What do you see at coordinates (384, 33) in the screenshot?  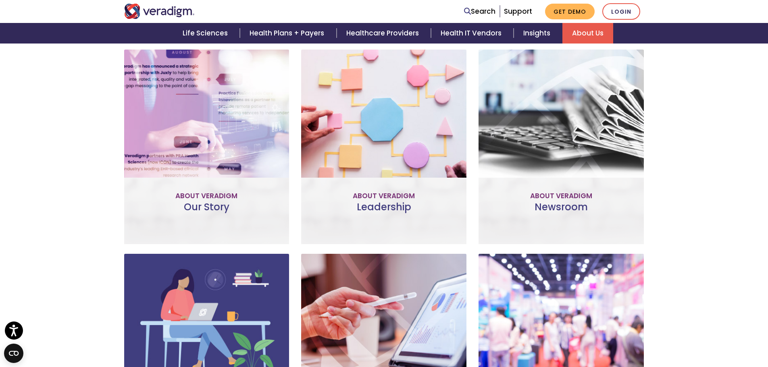 I see `a: Healthcare Providers` at bounding box center [384, 33].